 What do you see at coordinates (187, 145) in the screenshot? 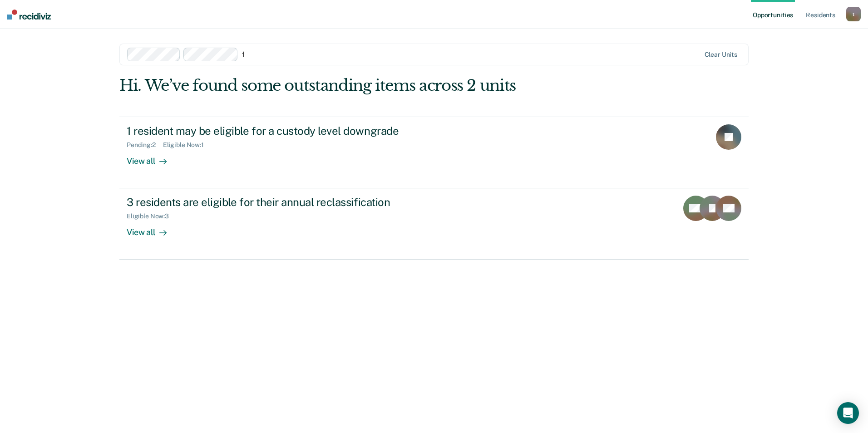
I see `div: Eligible Now : 1` at bounding box center [187, 145].